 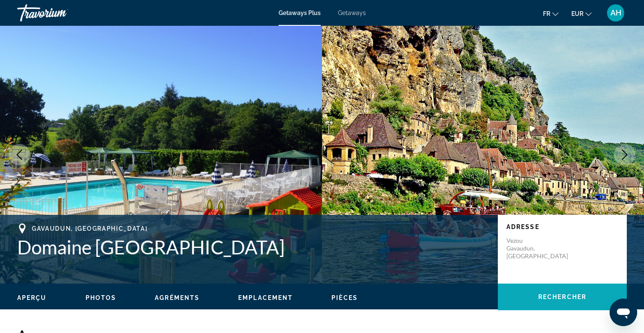 What do you see at coordinates (177, 298) in the screenshot?
I see `button: Agréments` at bounding box center [177, 298].